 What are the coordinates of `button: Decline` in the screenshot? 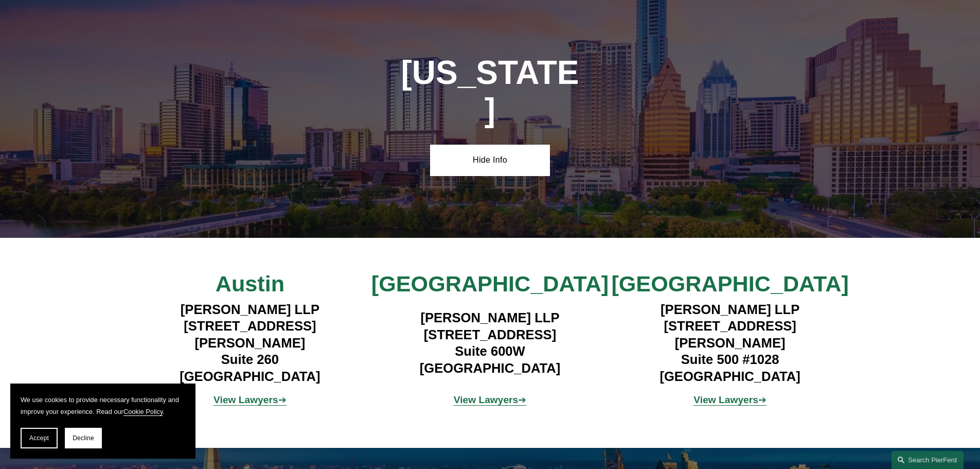 It's located at (83, 438).